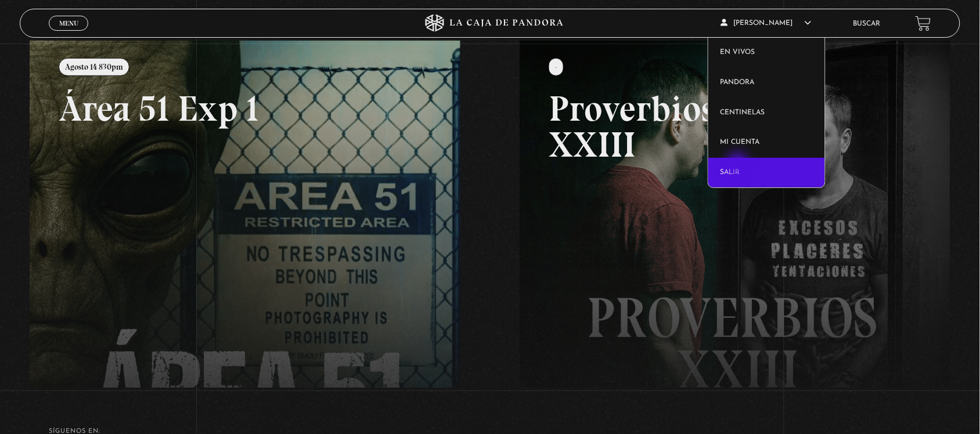 The height and width of the screenshot is (434, 980). Describe the element at coordinates (923, 23) in the screenshot. I see `a: View your shopping cart` at that location.